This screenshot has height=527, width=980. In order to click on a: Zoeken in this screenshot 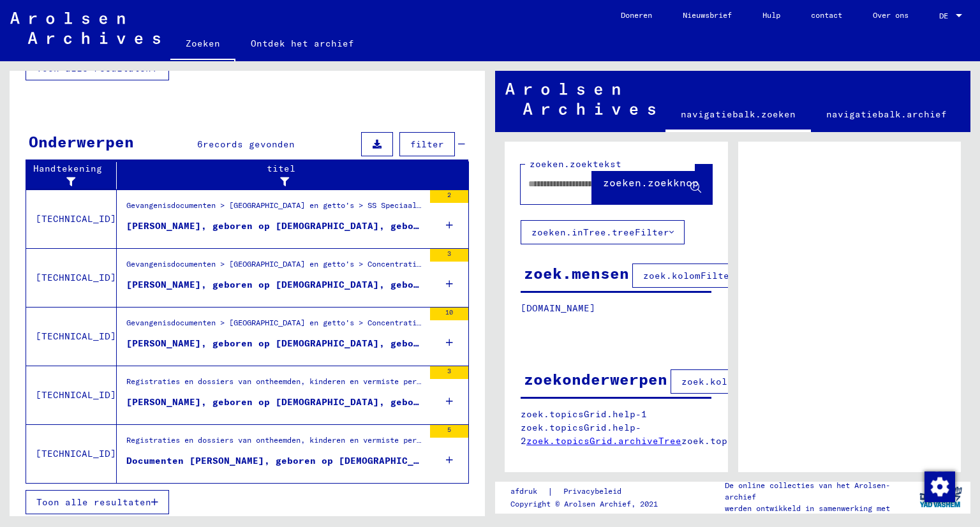, I will do `click(203, 45)`.